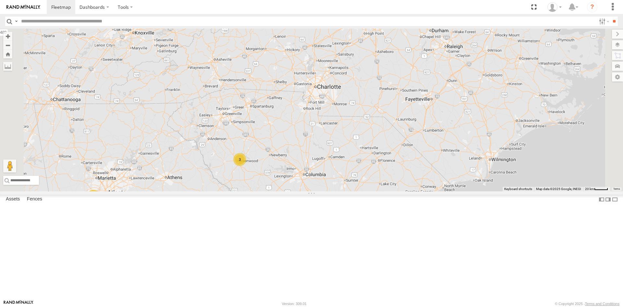 This screenshot has height=307, width=623. What do you see at coordinates (616, 189) in the screenshot?
I see `a: Terms (opens in new tab)` at bounding box center [616, 189].